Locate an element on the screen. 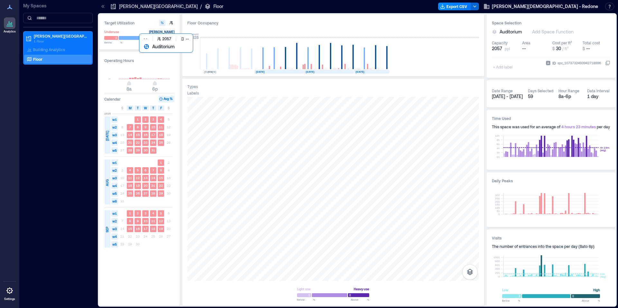 The image size is (618, 308). span: + Add label is located at coordinates (503, 67).